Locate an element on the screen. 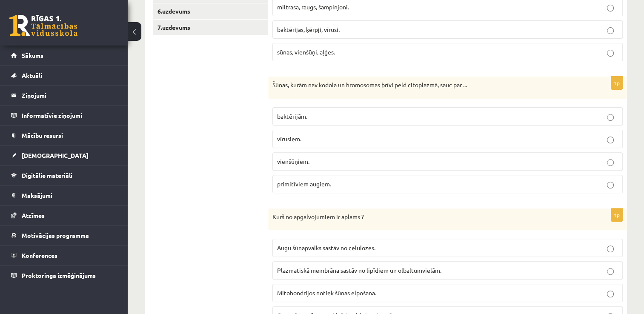 The width and height of the screenshot is (644, 314). a: Rīgas 1. Tālmācības vidusskola is located at coordinates (44, 25).